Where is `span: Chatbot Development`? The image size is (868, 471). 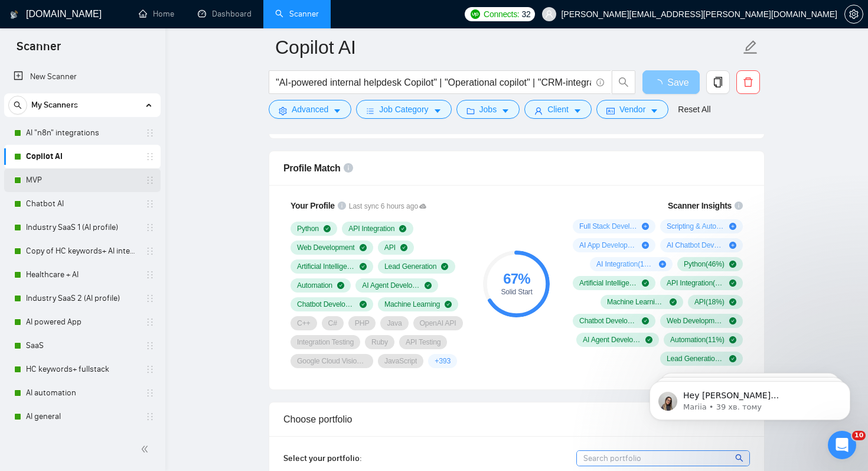 span: Chatbot Development is located at coordinates (326, 304).